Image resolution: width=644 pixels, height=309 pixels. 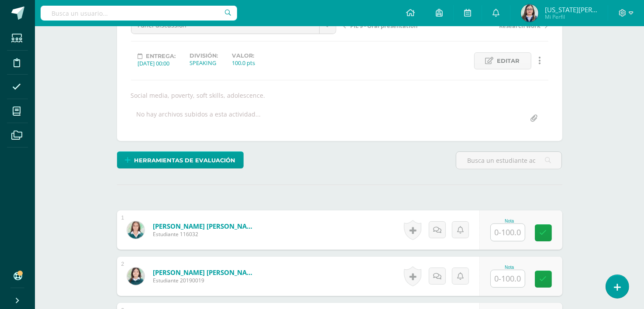 I want to click on a: Herramientas de evaluación, so click(x=181, y=159).